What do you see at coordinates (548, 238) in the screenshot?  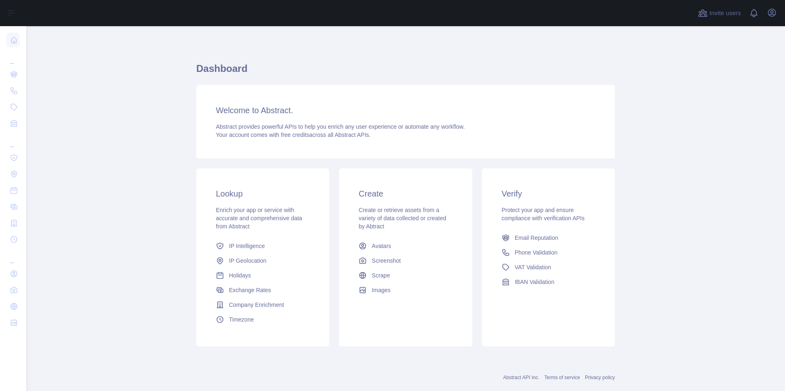 I see `a: Email Reputation` at bounding box center [548, 238].